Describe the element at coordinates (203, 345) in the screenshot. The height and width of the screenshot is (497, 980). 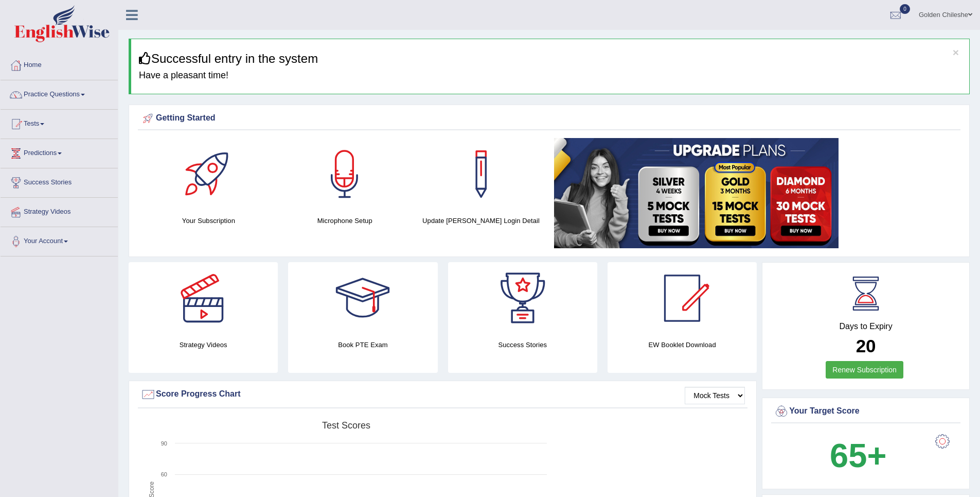
I see `h4: Strategy Videos` at that location.